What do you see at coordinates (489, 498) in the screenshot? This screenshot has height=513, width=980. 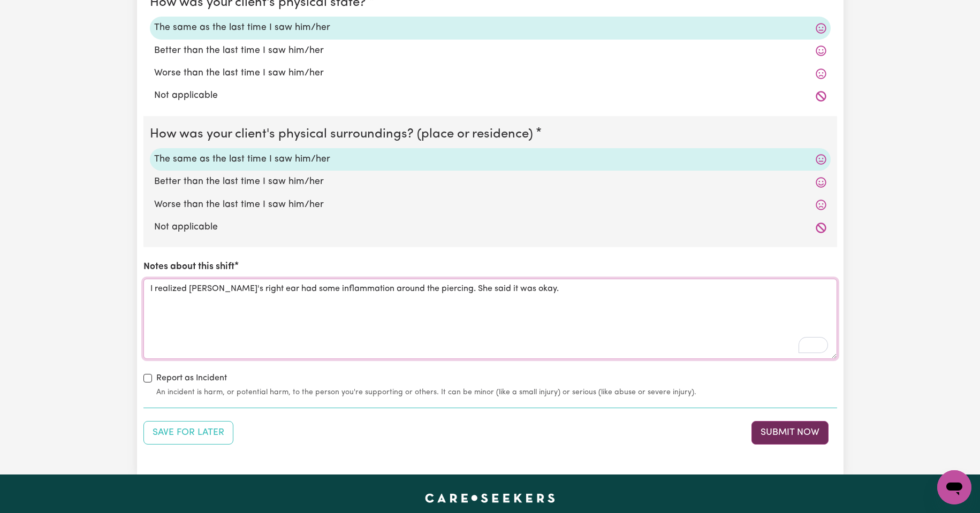 I see `a: Careseekers home page` at bounding box center [489, 498].